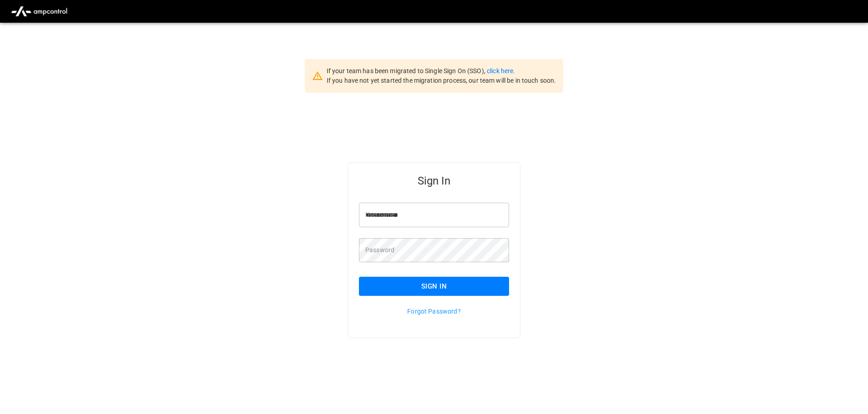 The image size is (868, 414). I want to click on p: Forgot Password?, so click(434, 311).